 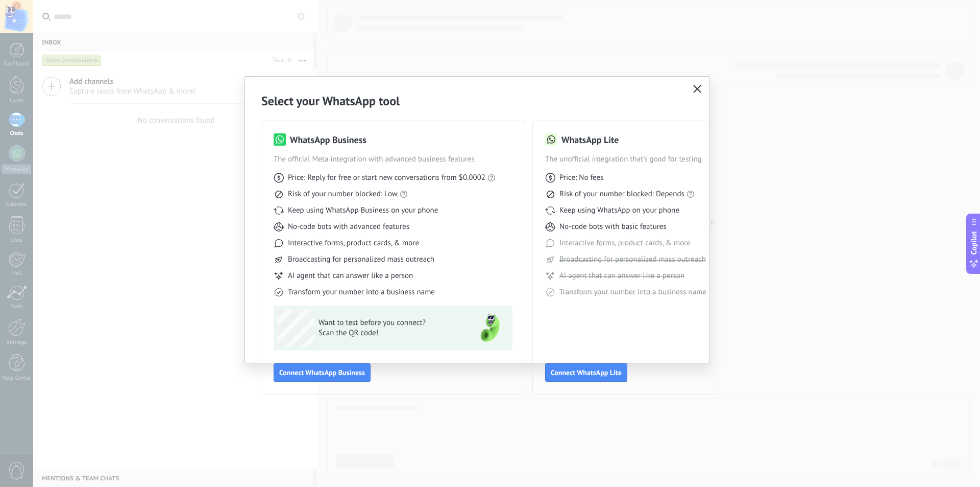 What do you see at coordinates (363, 211) in the screenshot?
I see `span: Keep using WhatsApp Business on your phone` at bounding box center [363, 211].